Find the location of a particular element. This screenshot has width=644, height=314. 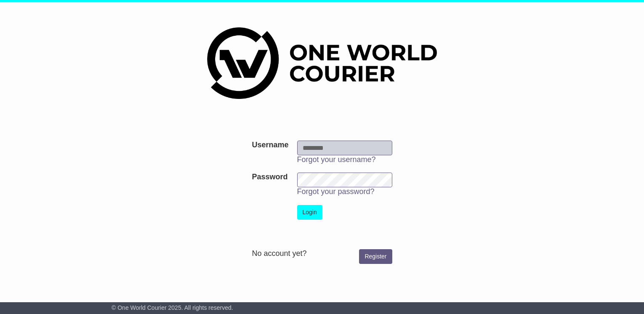

a: Register is located at coordinates (376, 256).